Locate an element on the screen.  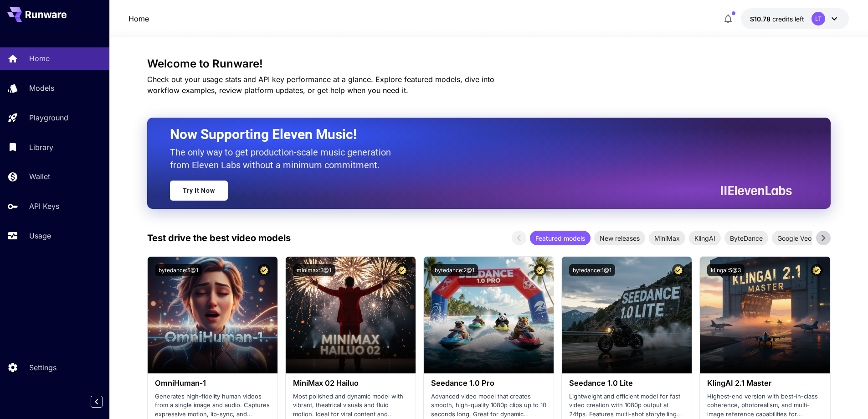
span: Google Veo is located at coordinates (794, 238).